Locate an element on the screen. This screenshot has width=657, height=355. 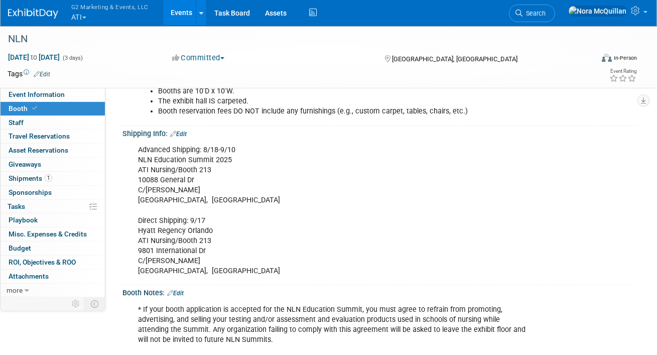
a: Misc. Expenses & Credits is located at coordinates (53, 234).